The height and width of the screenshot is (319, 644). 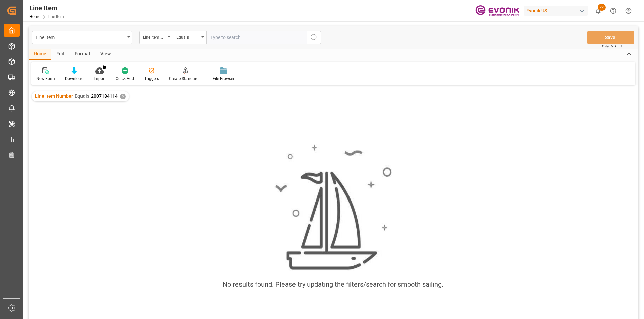 I want to click on div: Download, so click(x=74, y=79).